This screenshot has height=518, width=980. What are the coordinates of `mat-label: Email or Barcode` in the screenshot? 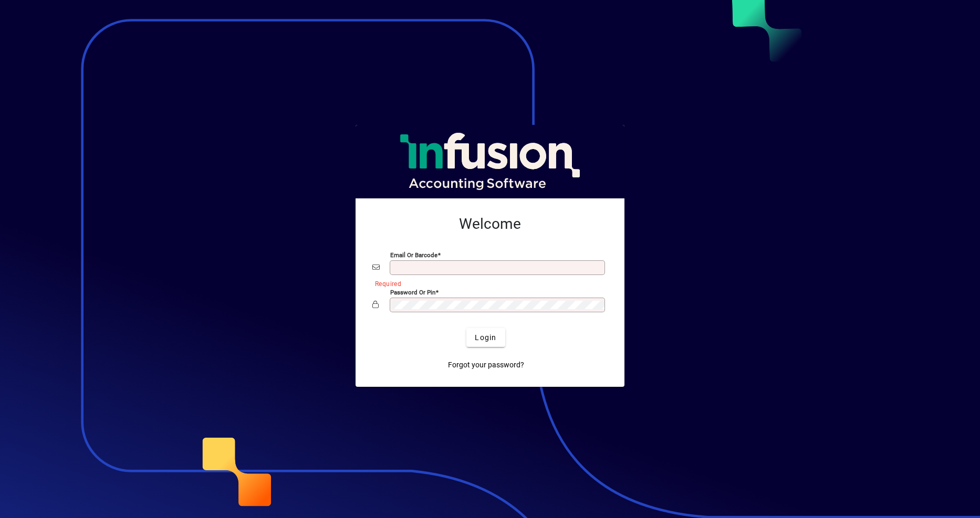 It's located at (414, 255).